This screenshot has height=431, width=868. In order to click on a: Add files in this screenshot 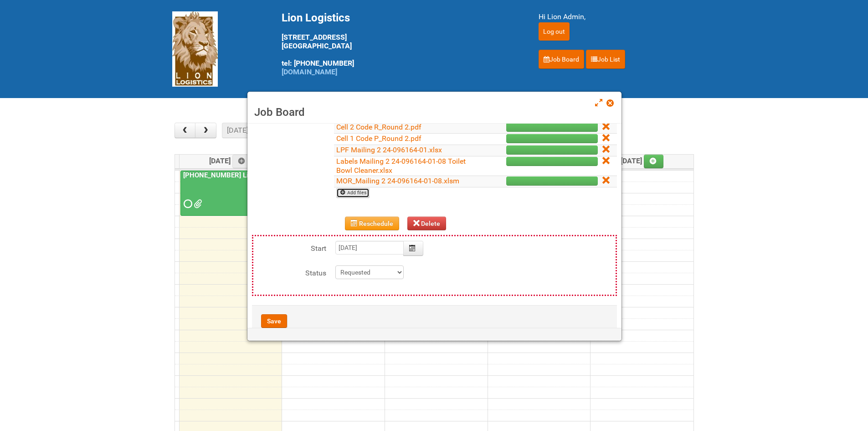, I will do `click(353, 193)`.